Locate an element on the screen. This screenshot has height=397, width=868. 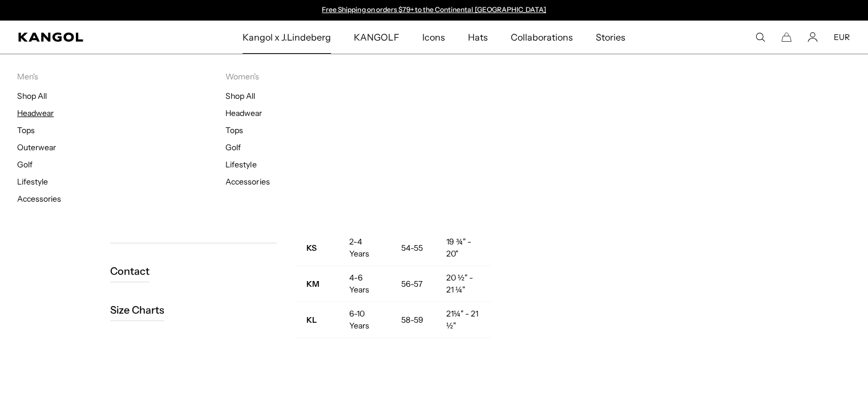
td: 4-6 Years is located at coordinates (363, 284).